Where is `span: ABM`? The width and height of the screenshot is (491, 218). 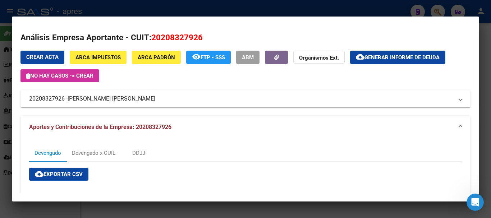
span: ABM is located at coordinates (248, 57).